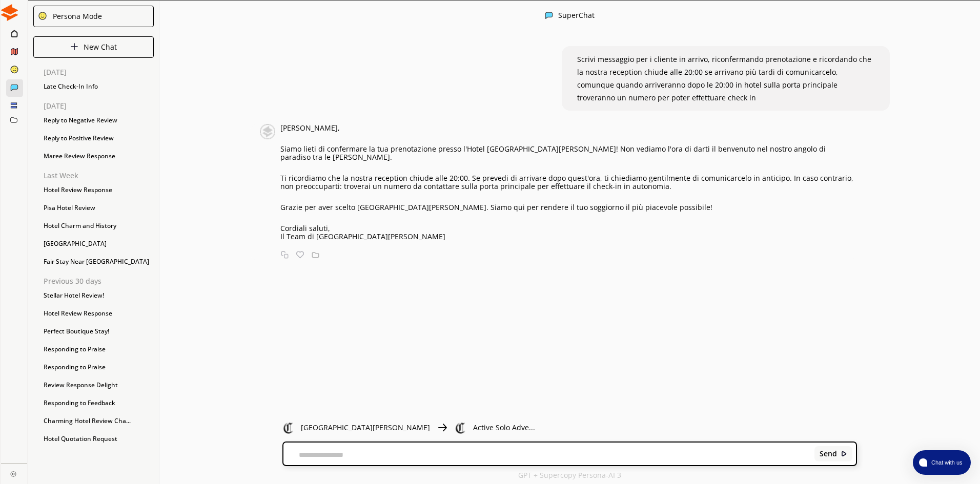 This screenshot has height=484, width=980. Describe the element at coordinates (98, 86) in the screenshot. I see `div: Late Check-In Info` at that location.